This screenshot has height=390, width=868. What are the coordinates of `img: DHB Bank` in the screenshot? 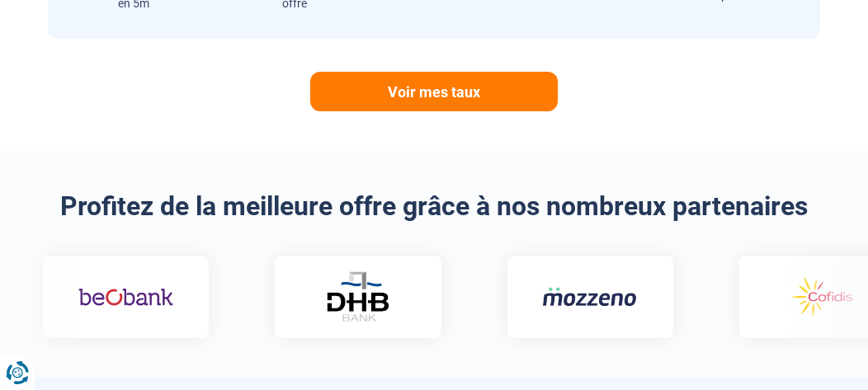 It's located at (340, 296).